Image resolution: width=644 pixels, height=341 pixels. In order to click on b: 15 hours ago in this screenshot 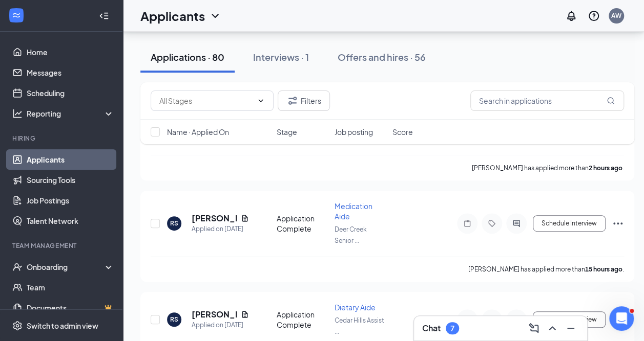, I will do `click(603, 269)`.